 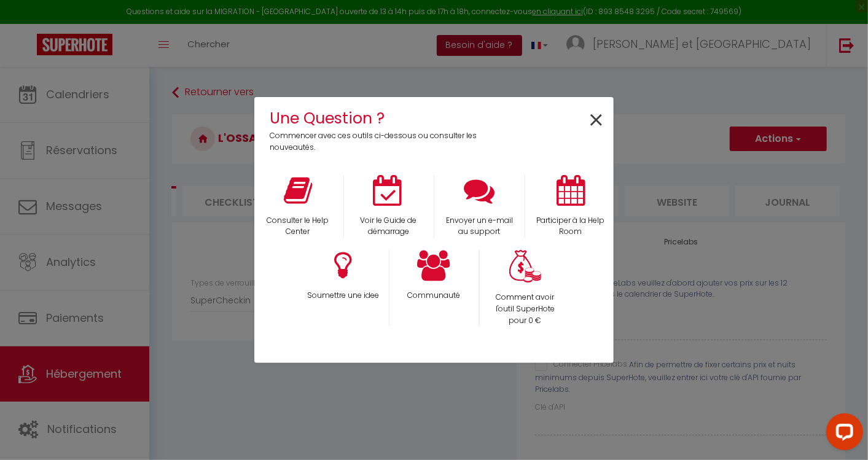 I want to click on button: Close, so click(x=596, y=120).